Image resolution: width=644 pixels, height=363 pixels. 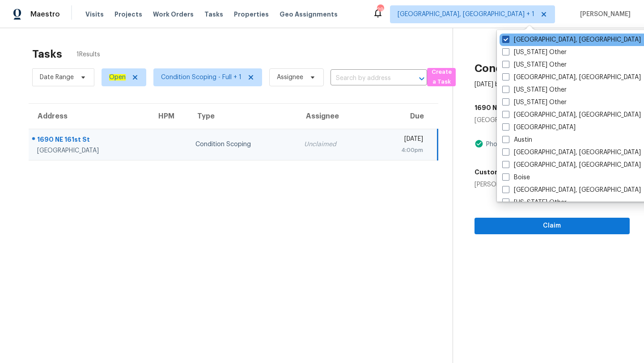 What do you see at coordinates (214, 14) in the screenshot?
I see `span: Tasks` at bounding box center [214, 14].